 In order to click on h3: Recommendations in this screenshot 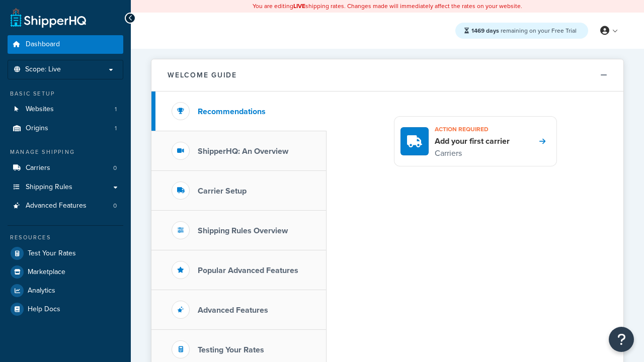, I will do `click(232, 112)`.